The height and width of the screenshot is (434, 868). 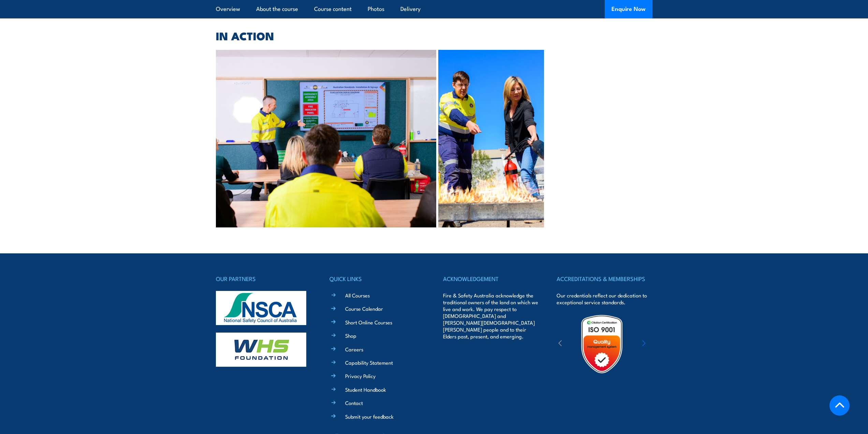 What do you see at coordinates (354, 402) in the screenshot?
I see `a: Contact` at bounding box center [354, 402].